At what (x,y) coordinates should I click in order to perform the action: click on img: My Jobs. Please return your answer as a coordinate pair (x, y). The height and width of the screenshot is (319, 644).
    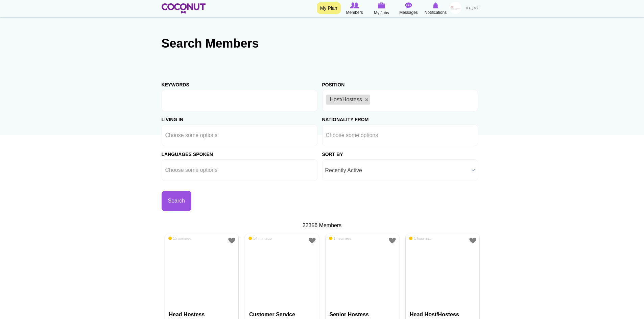
    Looking at the image, I should click on (382, 5).